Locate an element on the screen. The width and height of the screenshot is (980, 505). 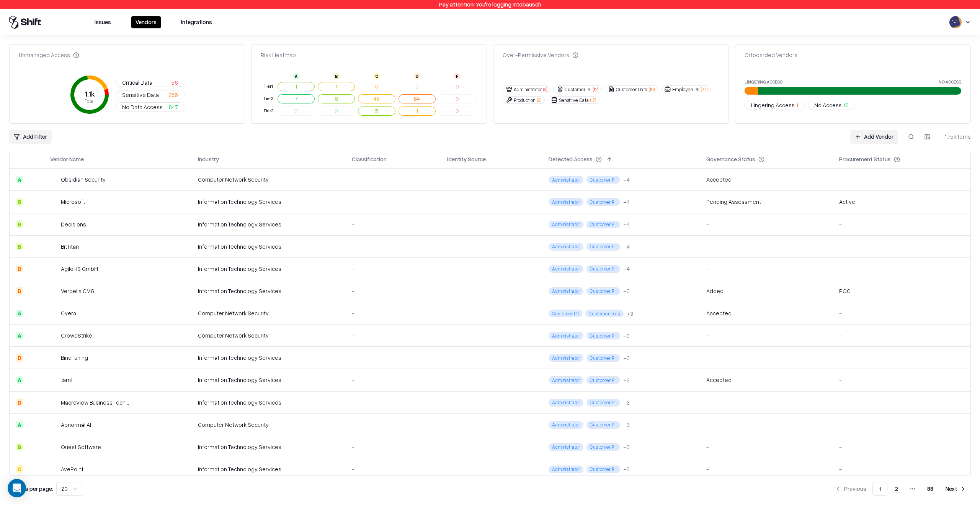
button: Customer PII(12) is located at coordinates (577, 89).